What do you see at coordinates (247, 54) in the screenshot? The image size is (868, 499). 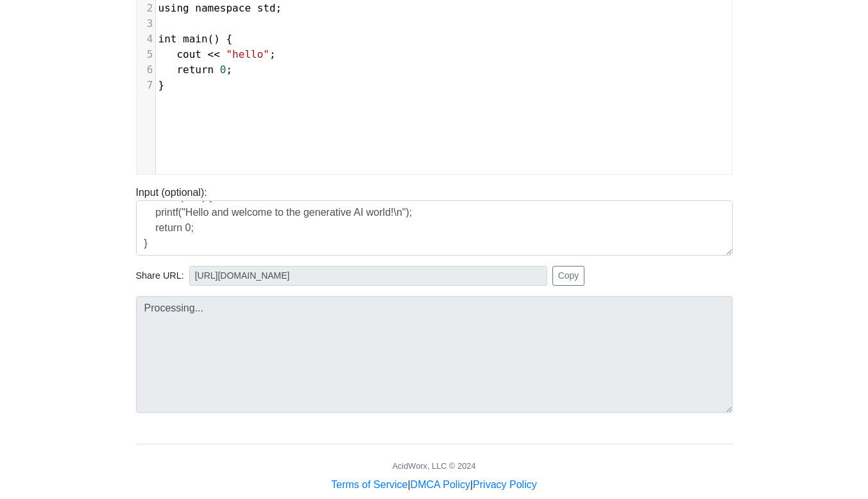 I see `span: "hello"` at bounding box center [247, 54].